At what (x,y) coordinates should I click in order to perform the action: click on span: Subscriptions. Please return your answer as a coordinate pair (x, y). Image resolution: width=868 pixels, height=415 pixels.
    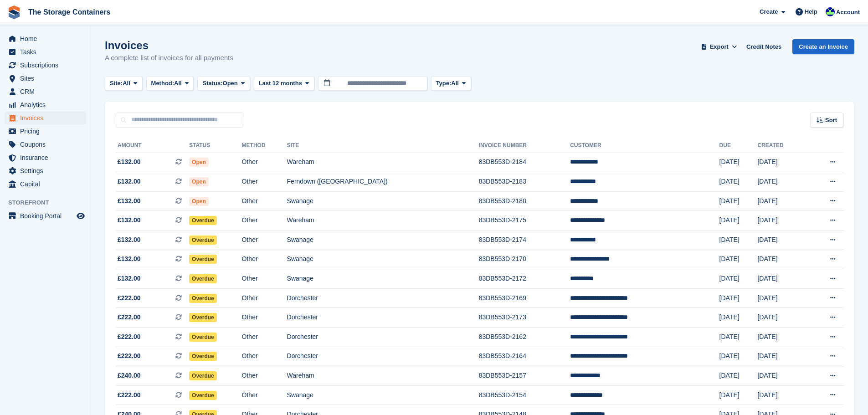
    Looking at the image, I should click on (48, 65).